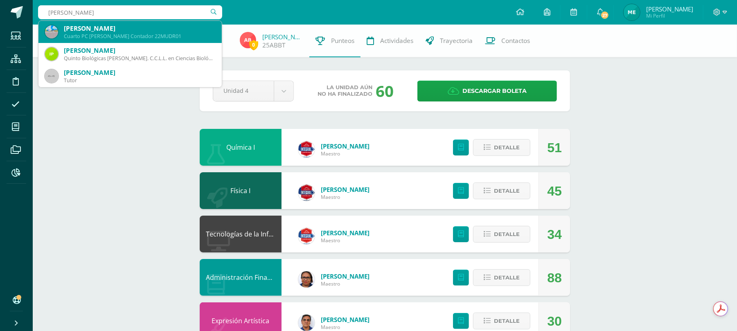  What do you see at coordinates (130, 12) in the screenshot?
I see `input: Busca un usuario...` at bounding box center [130, 12].